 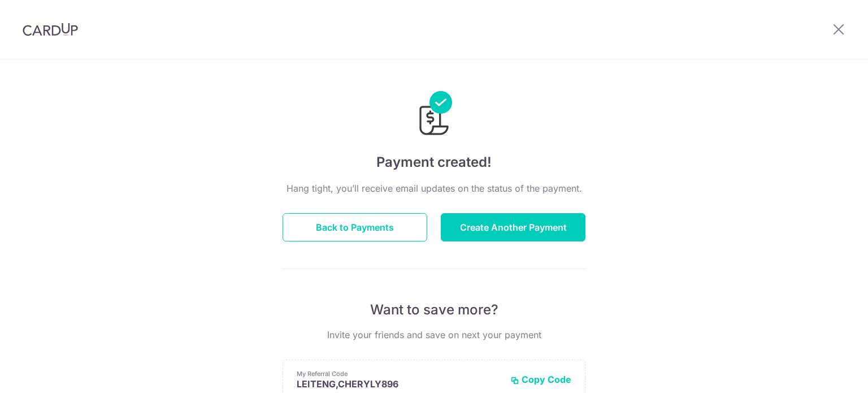 What do you see at coordinates (355, 227) in the screenshot?
I see `button: Back to Payments` at bounding box center [355, 227].